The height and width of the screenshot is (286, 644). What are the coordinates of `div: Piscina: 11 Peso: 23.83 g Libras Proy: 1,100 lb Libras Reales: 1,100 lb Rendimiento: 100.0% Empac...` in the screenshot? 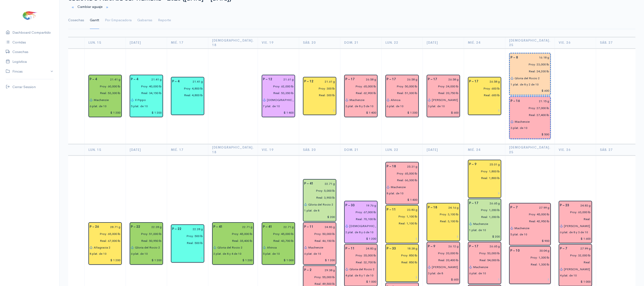 It's located at (402, 224).